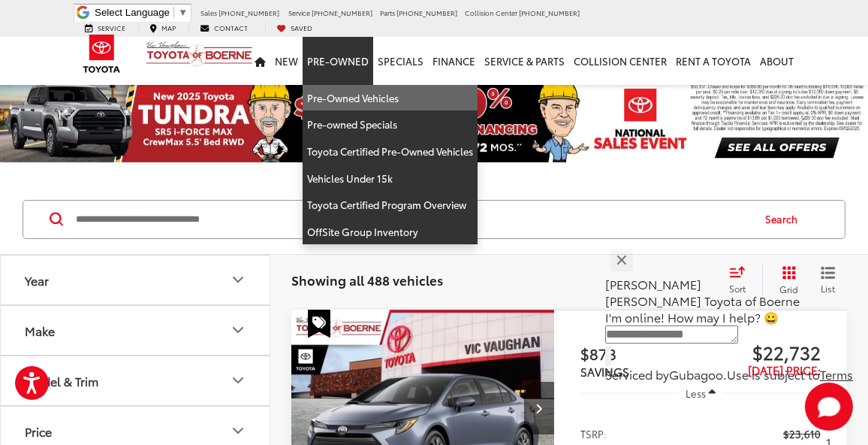 The width and height of the screenshot is (868, 445). What do you see at coordinates (136, 280) in the screenshot?
I see `button: YearYear` at bounding box center [136, 280].